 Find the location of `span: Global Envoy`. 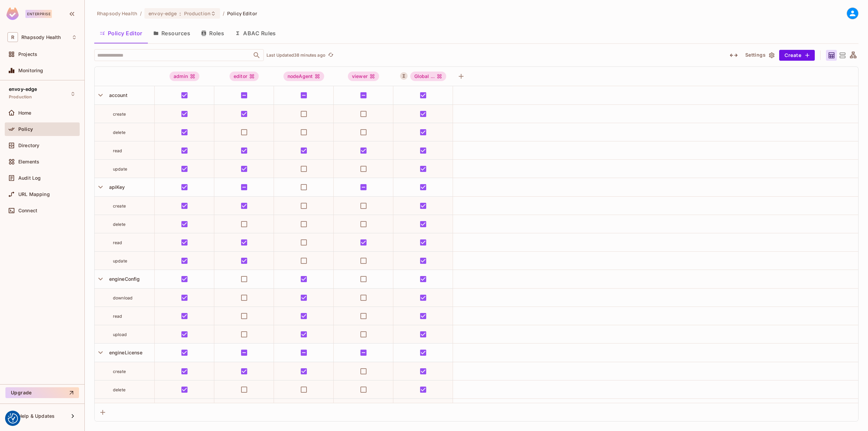

span: Global Envoy is located at coordinates (429, 77).